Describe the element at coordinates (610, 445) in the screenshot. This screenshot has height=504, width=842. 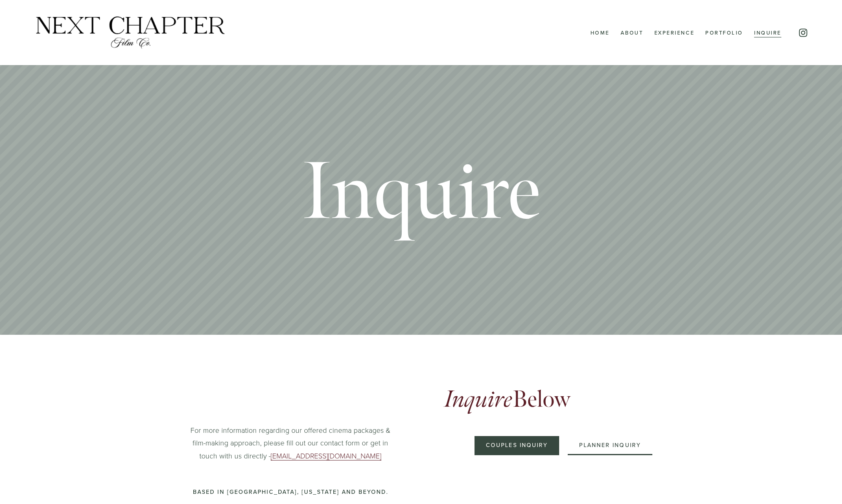
I see `button: Planner Inquiry` at that location.